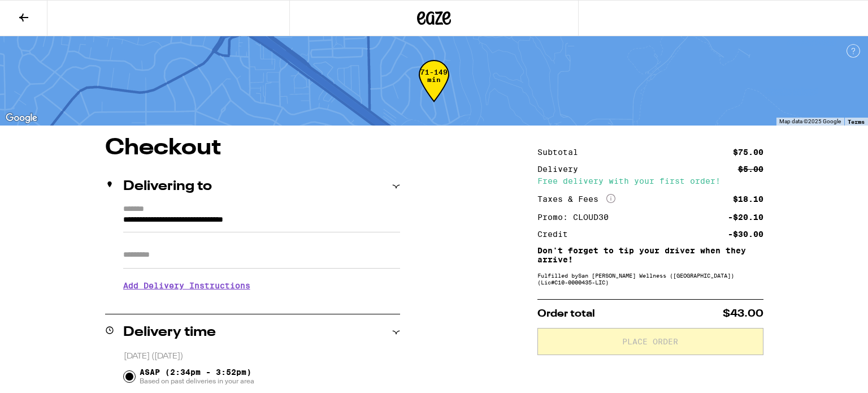  What do you see at coordinates (650, 342) in the screenshot?
I see `span: Place Order` at bounding box center [650, 342].